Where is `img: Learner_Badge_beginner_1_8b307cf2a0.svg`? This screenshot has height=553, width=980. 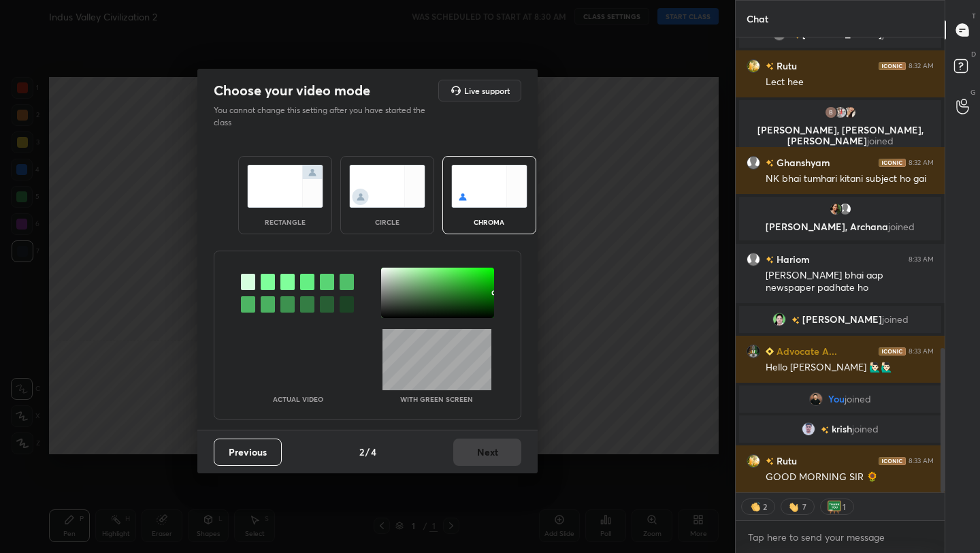
img: Learner_Badge_beginner_1_8b307cf2a0.svg is located at coordinates (770, 351).